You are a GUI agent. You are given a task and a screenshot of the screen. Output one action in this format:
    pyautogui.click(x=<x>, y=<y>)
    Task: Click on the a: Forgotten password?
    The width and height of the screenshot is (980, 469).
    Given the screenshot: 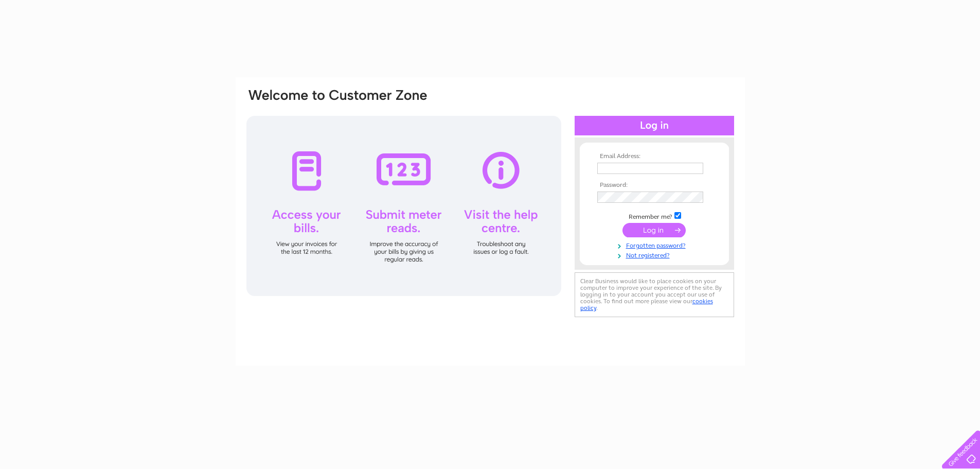 What is the action you would take?
    pyautogui.click(x=656, y=244)
    